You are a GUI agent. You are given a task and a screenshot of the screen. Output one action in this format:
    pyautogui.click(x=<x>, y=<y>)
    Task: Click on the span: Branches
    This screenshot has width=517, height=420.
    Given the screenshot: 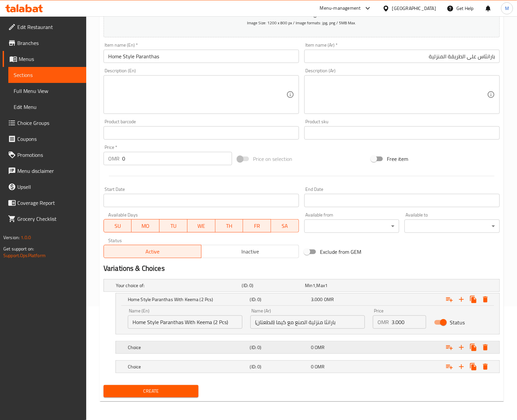 What is the action you would take?
    pyautogui.click(x=49, y=43)
    